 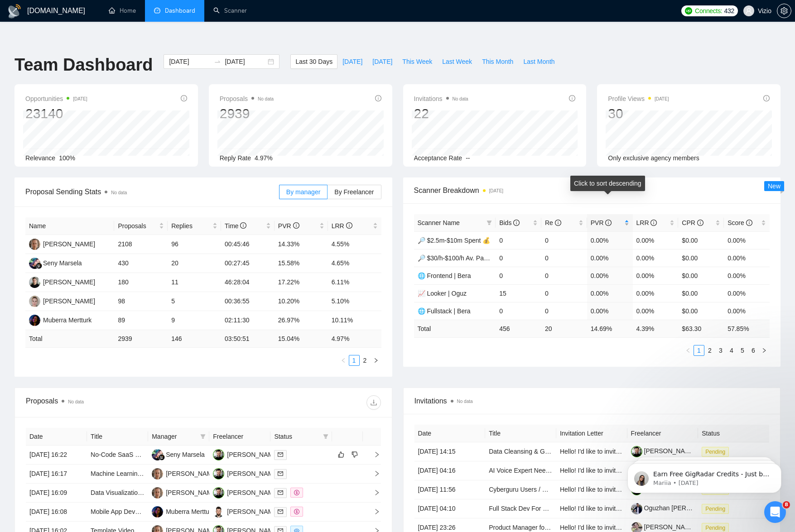 What do you see at coordinates (15, 12) in the screenshot?
I see `img: logo` at bounding box center [15, 12].